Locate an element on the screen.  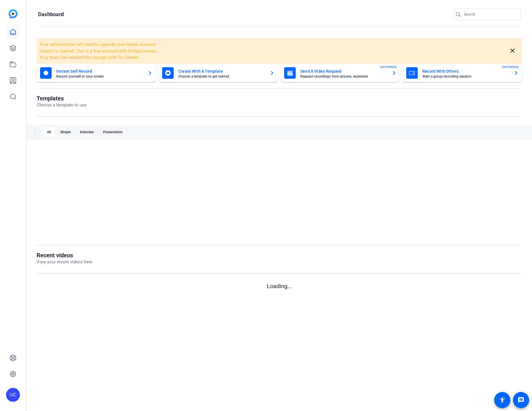
h1: Recent videos is located at coordinates (64, 255).